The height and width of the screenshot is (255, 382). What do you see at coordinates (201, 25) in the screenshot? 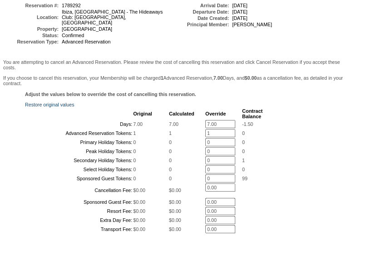
I see `td: Principal Member:` at bounding box center [201, 25].